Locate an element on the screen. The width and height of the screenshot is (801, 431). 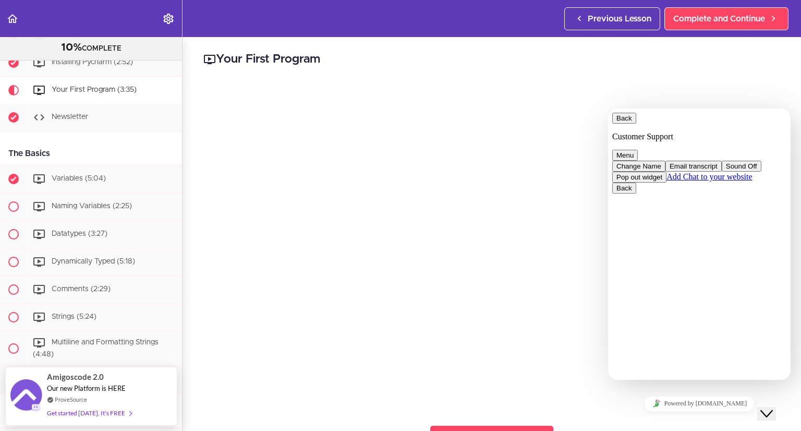
a: Previous Lesson is located at coordinates (612, 19).